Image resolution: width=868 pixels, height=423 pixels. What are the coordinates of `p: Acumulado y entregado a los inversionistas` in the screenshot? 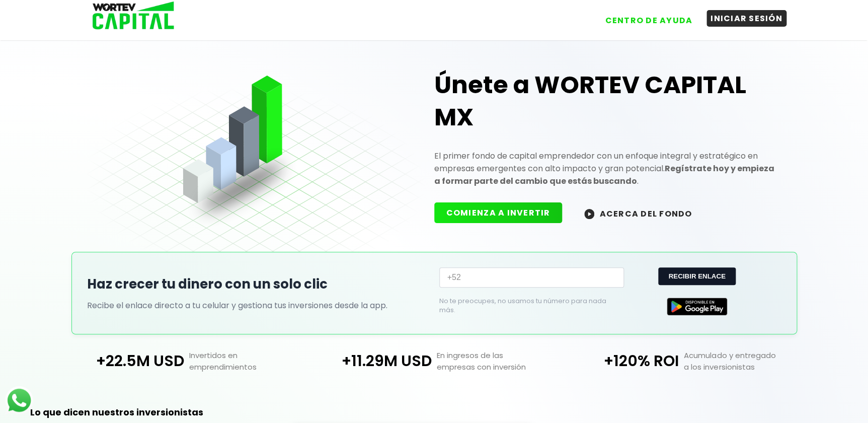 It's located at (742, 361).